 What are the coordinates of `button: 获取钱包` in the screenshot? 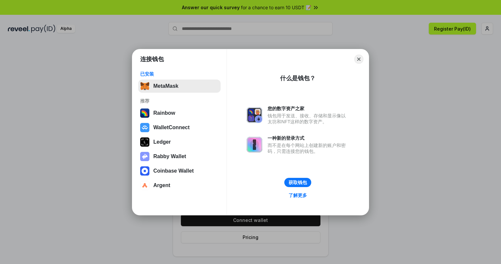 It's located at (298, 182).